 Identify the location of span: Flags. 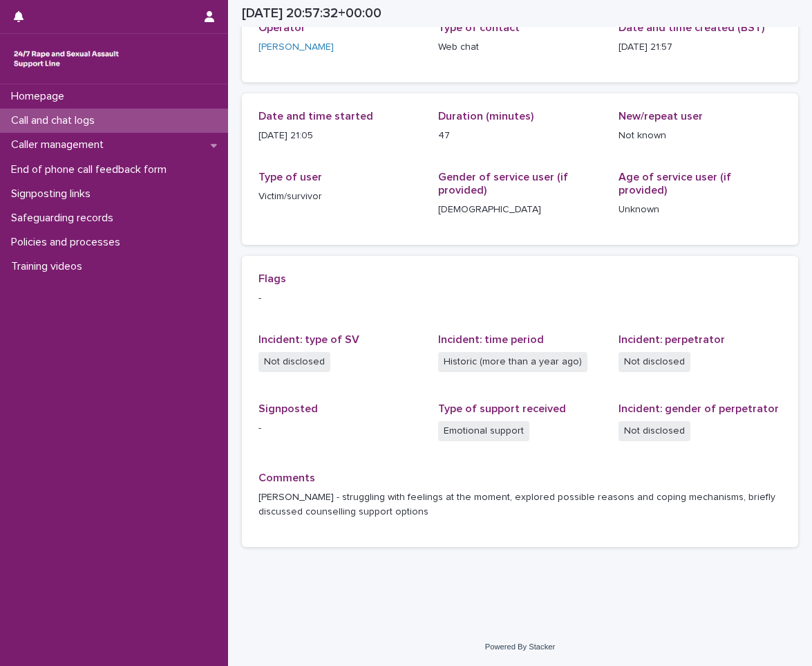
(273, 279).